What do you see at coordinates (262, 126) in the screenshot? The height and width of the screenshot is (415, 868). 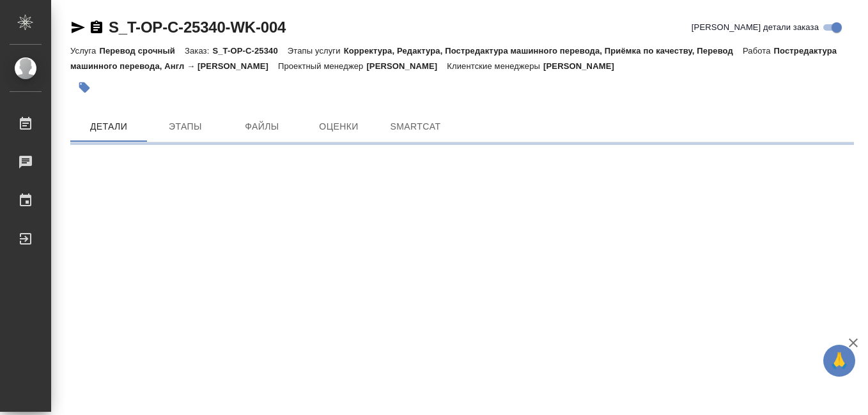 I see `span: Файлы` at bounding box center [262, 126].